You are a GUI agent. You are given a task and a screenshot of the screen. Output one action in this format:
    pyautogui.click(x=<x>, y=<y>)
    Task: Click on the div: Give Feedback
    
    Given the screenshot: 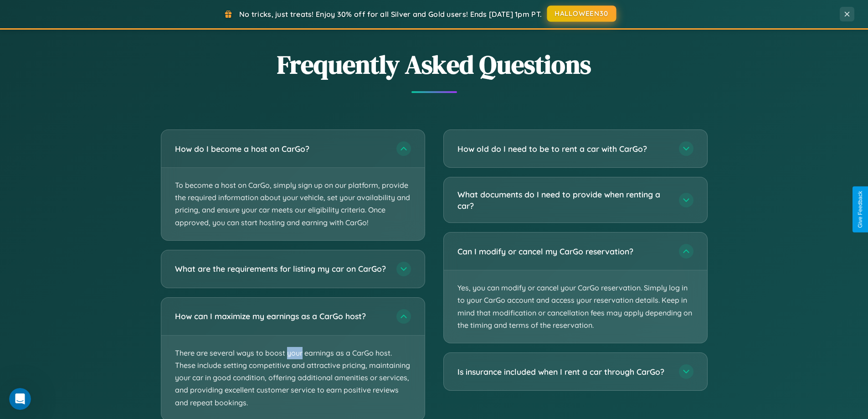 What is the action you would take?
    pyautogui.click(x=860, y=210)
    